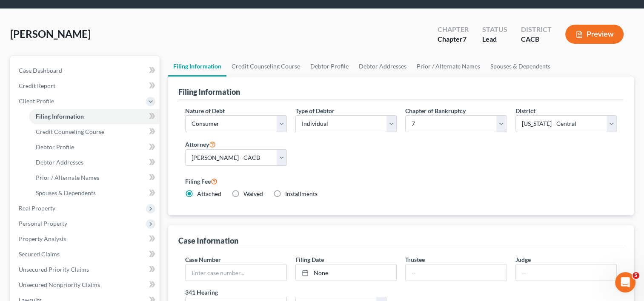  What do you see at coordinates (37, 208) in the screenshot?
I see `span: Real Property` at bounding box center [37, 208].